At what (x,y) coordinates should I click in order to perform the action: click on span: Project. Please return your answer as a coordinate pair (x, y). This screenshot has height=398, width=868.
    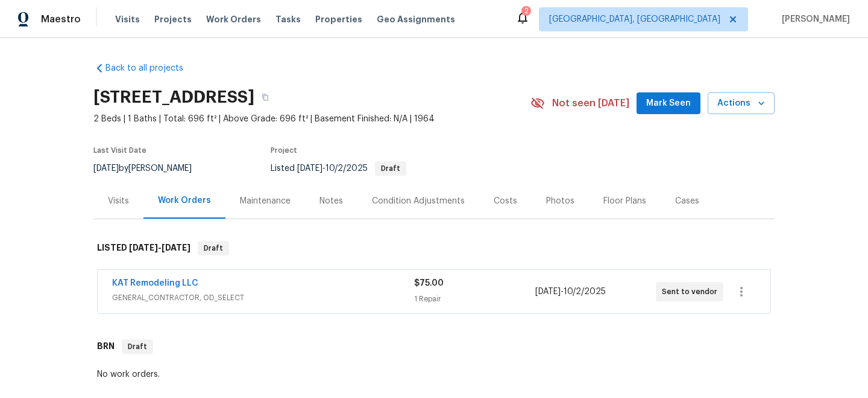
    Looking at the image, I should click on (284, 150).